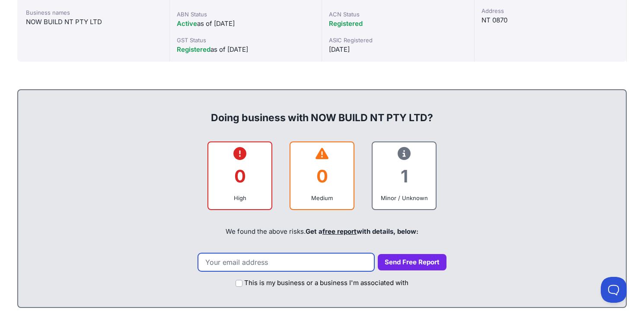 The height and width of the screenshot is (320, 644). Describe the element at coordinates (550, 11) in the screenshot. I see `div: Address` at that location.